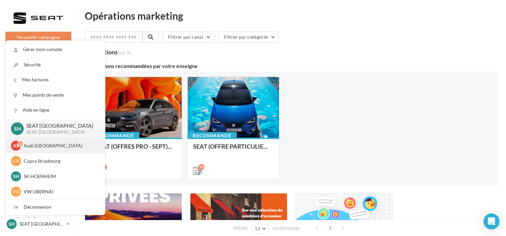  What do you see at coordinates (38, 90) in the screenshot?
I see `a: Boîte de réception1` at bounding box center [38, 90].